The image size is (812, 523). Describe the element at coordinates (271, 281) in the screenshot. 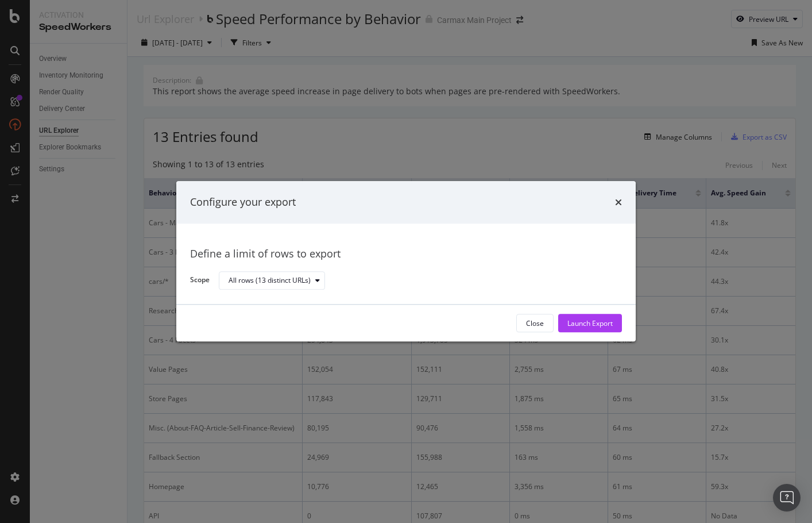

I see `button: All rows (13 distinct URLs)` at that location.